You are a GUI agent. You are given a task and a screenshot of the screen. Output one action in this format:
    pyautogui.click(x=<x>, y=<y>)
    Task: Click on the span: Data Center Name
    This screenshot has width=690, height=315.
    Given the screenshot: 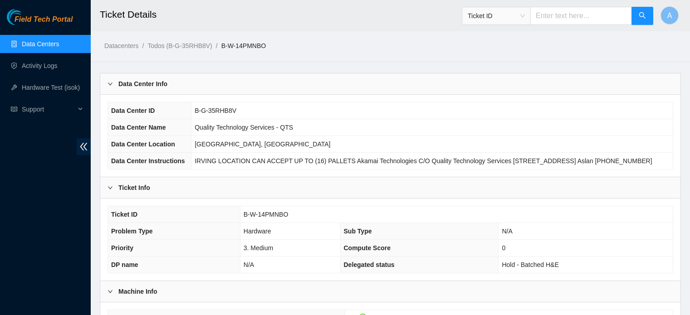 What is the action you would take?
    pyautogui.click(x=138, y=128)
    